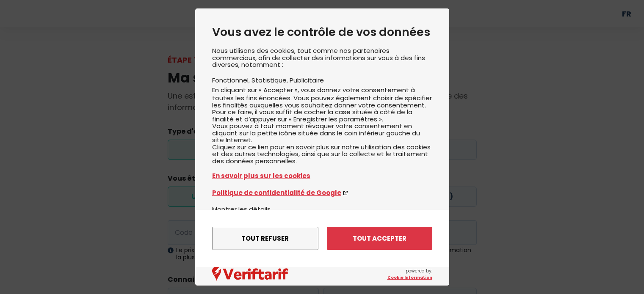 This screenshot has width=644, height=294. What do you see at coordinates (270, 80) in the screenshot?
I see `li: Statistique` at bounding box center [270, 80].